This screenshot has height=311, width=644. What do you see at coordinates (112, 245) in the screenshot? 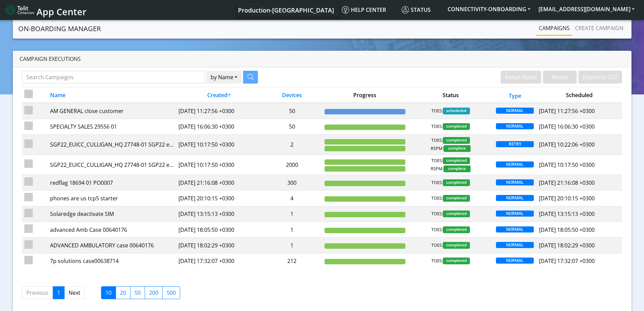
I see `div: ADVANCED AMBULATORY case 00640176` at bounding box center [112, 245].